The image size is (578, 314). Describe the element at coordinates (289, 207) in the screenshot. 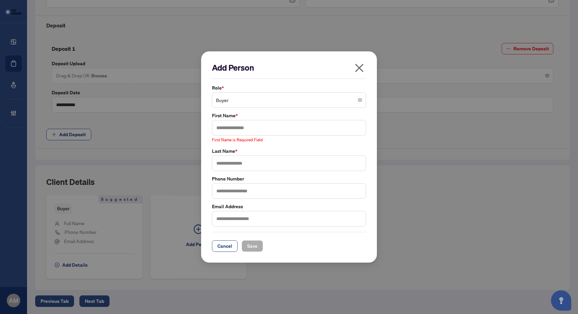

I see `label: Email Address` at that location.